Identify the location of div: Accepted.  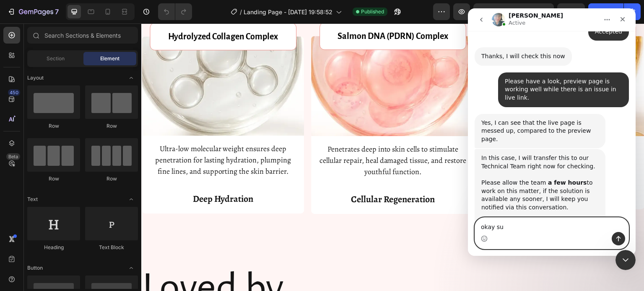
(140, 24).